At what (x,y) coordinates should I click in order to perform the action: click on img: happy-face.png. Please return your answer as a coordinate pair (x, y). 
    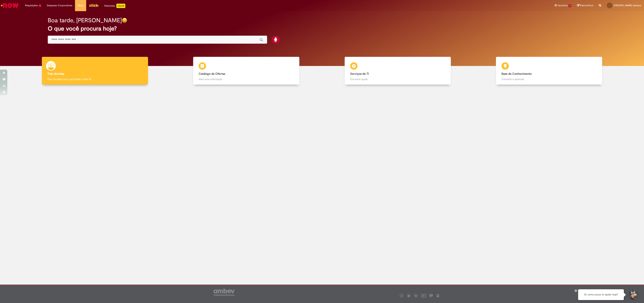
    Looking at the image, I should click on (124, 20).